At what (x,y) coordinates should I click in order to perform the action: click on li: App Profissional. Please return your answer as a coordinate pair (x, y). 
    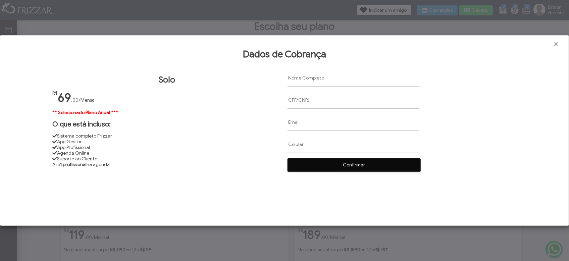
    Looking at the image, I should click on (167, 147).